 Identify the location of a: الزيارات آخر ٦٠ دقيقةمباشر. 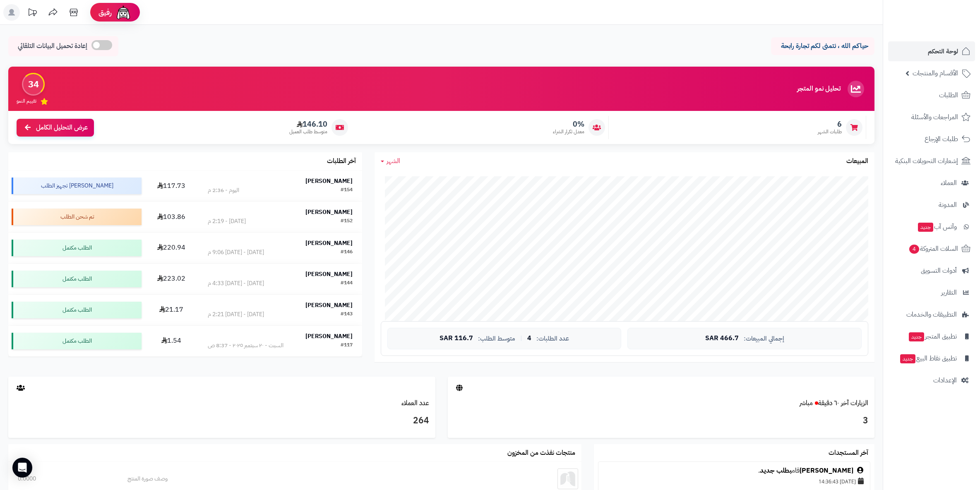
(834, 403).